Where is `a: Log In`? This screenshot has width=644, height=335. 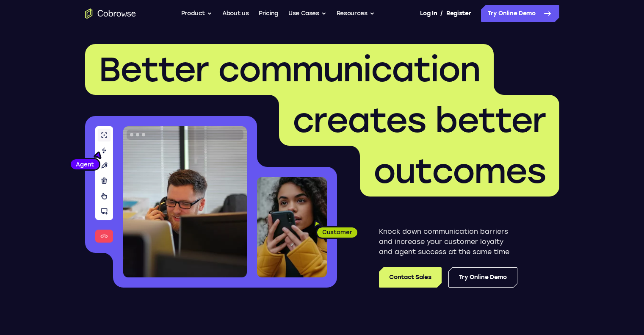
a: Log In is located at coordinates (429, 14).